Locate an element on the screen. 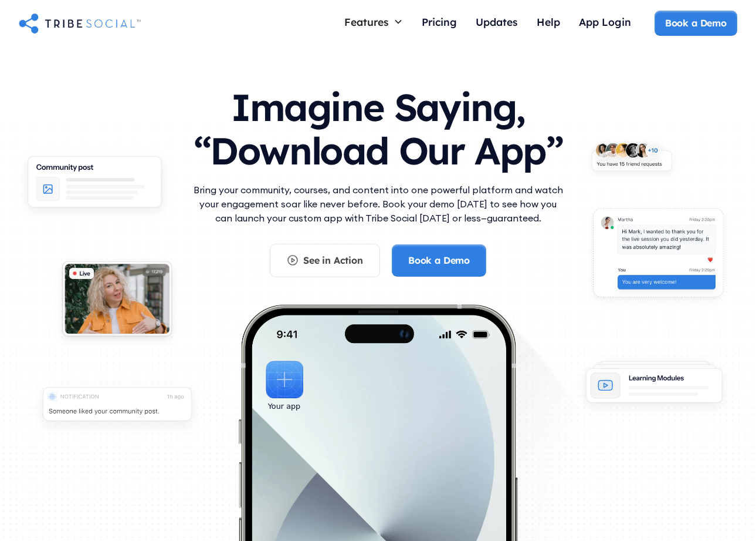 This screenshot has width=756, height=541. a: See in Action is located at coordinates (325, 260).